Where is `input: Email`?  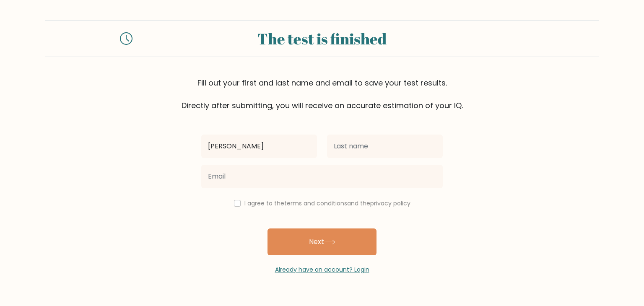
input: Email is located at coordinates (322, 176).